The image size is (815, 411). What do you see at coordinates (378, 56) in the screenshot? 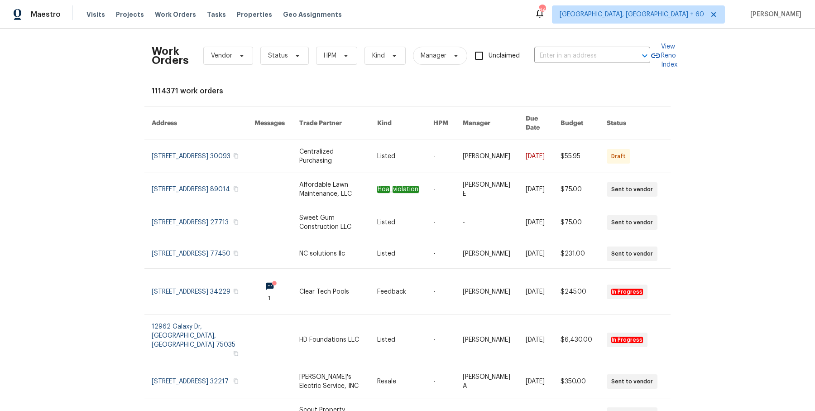
I see `span: Kind` at bounding box center [378, 56].